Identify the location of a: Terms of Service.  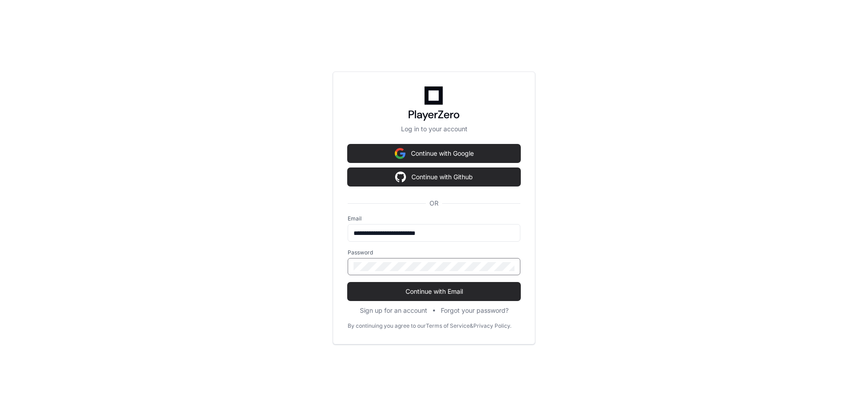
(448, 326).